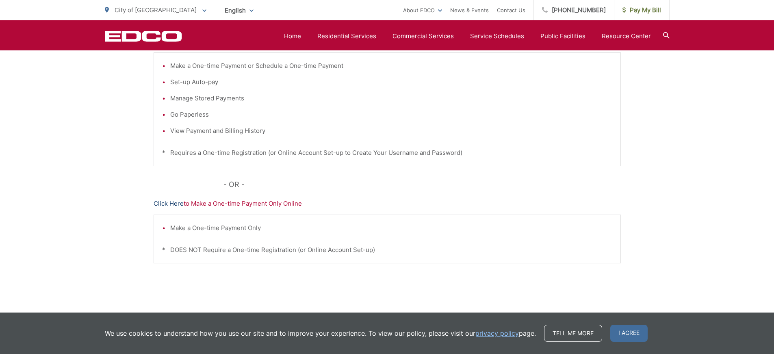 This screenshot has height=354, width=774. Describe the element at coordinates (391, 66) in the screenshot. I see `li: Make a One-time Payment or Schedule a One-time Payment` at that location.